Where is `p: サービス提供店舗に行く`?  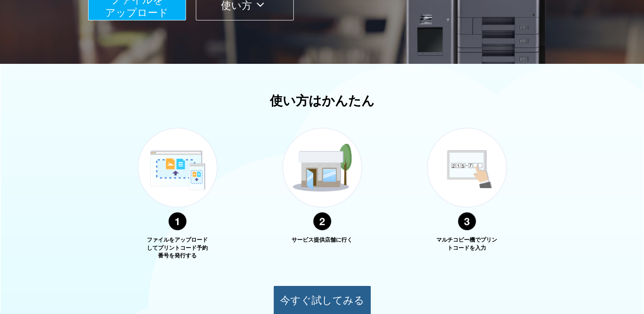 p: サービス提供店舗に行く is located at coordinates (322, 239).